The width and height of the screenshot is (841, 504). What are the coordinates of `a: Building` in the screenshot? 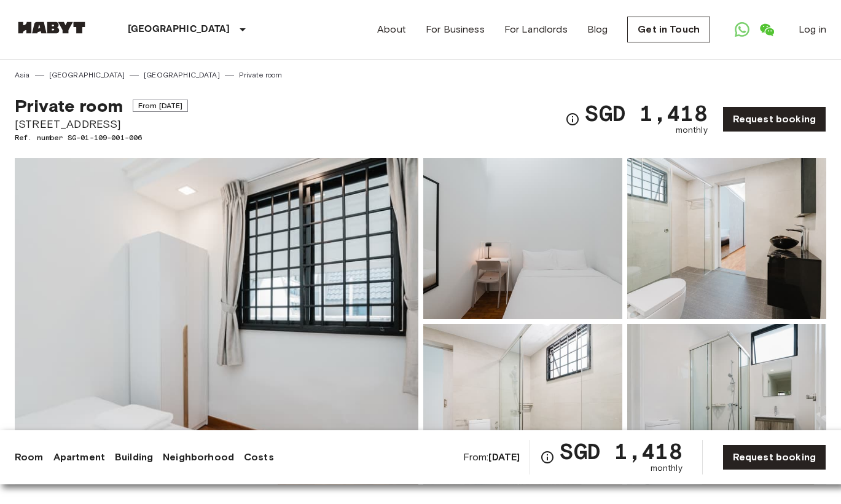 It's located at (134, 458).